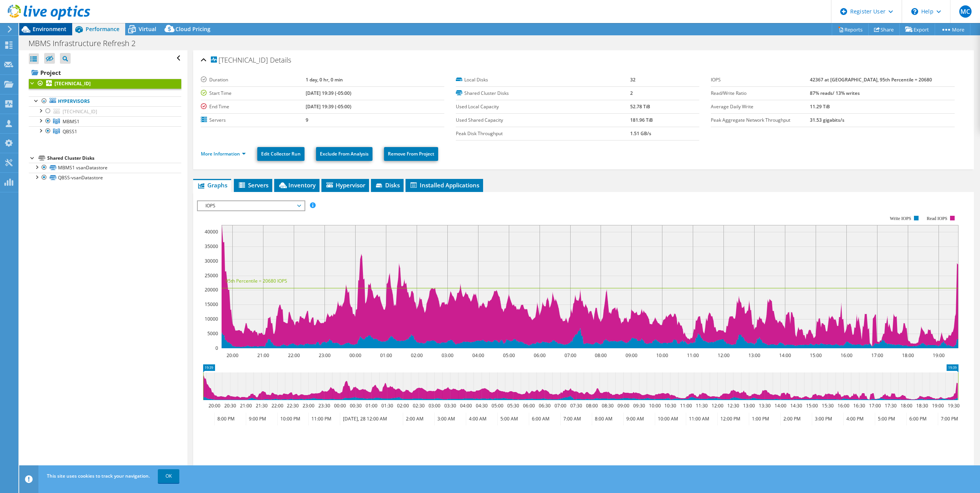  I want to click on b: 11.29 TiB, so click(820, 106).